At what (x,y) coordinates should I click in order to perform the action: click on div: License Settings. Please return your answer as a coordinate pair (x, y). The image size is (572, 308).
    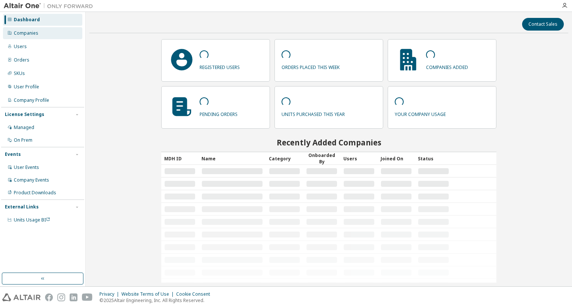
    Looking at the image, I should click on (25, 114).